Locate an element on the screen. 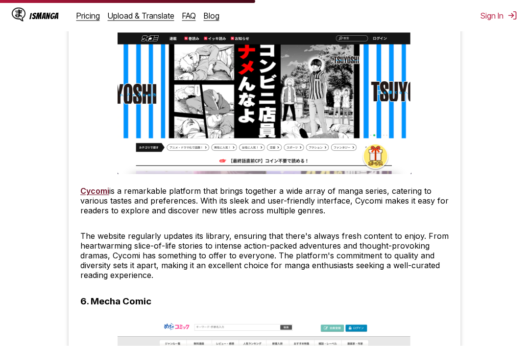 This screenshot has width=529, height=346. img: Sign out is located at coordinates (513, 16).